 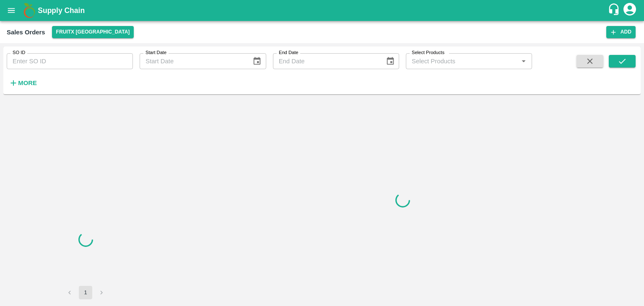 What do you see at coordinates (621, 32) in the screenshot?
I see `button: Add` at bounding box center [621, 32].